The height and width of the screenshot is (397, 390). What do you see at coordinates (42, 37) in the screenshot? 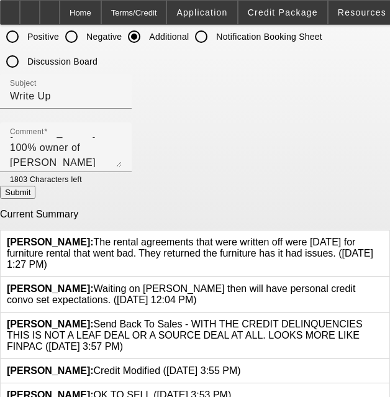
I see `label: Positive` at bounding box center [42, 37].